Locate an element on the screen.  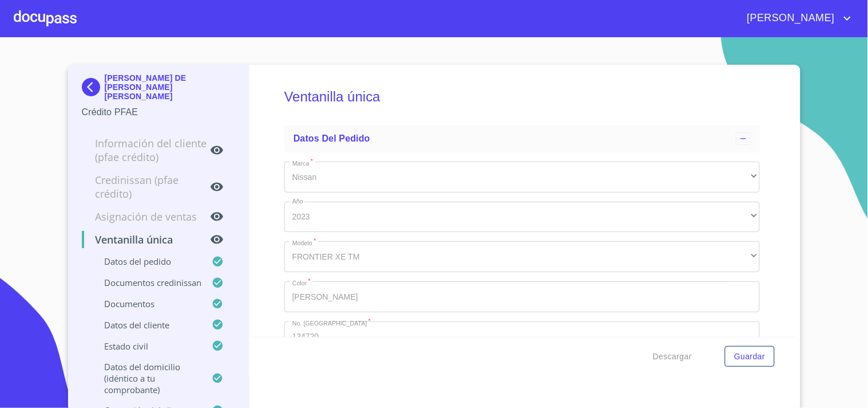
button: account of current user is located at coordinates (796, 18).